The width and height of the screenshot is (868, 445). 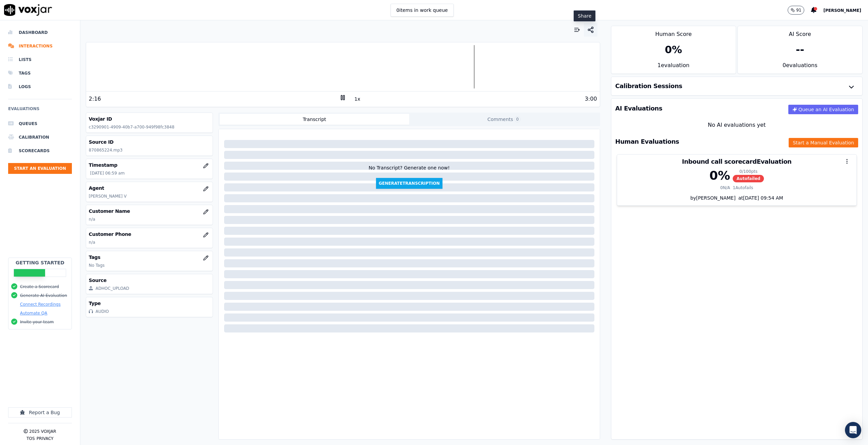 I want to click on h3: Timestamp, so click(x=149, y=165).